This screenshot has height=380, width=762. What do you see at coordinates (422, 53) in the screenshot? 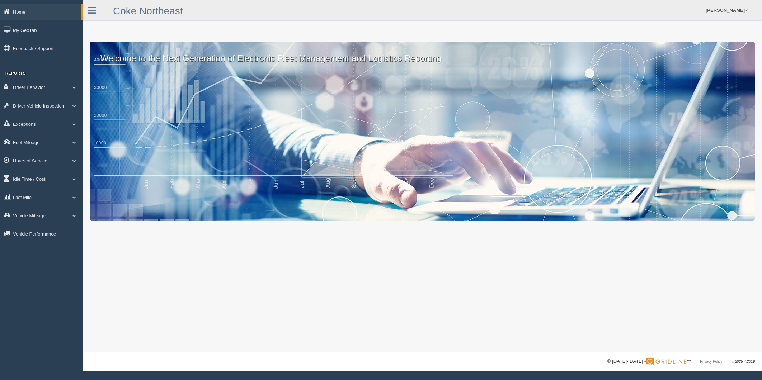
I see `p: Welcome to the Next Generation of Electronic Fleet Management and Logistics Reporting` at bounding box center [422, 53].